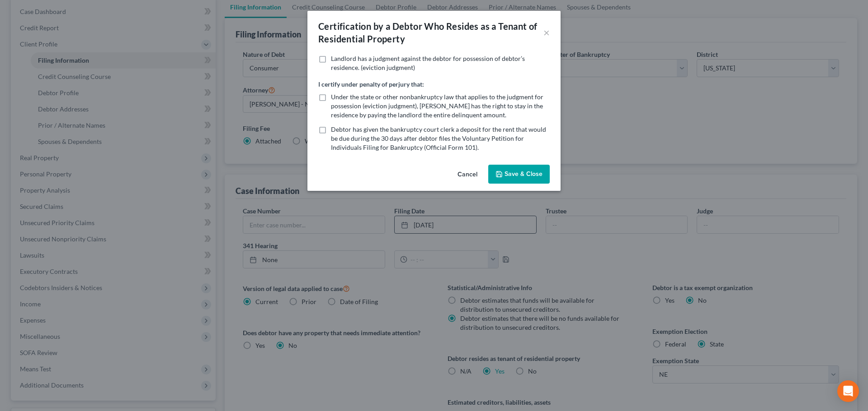  Describe the element at coordinates (428, 63) in the screenshot. I see `span: Landlord has a judgment against the debtor for possession of debtor’s residence. (eviction judgment)` at that location.